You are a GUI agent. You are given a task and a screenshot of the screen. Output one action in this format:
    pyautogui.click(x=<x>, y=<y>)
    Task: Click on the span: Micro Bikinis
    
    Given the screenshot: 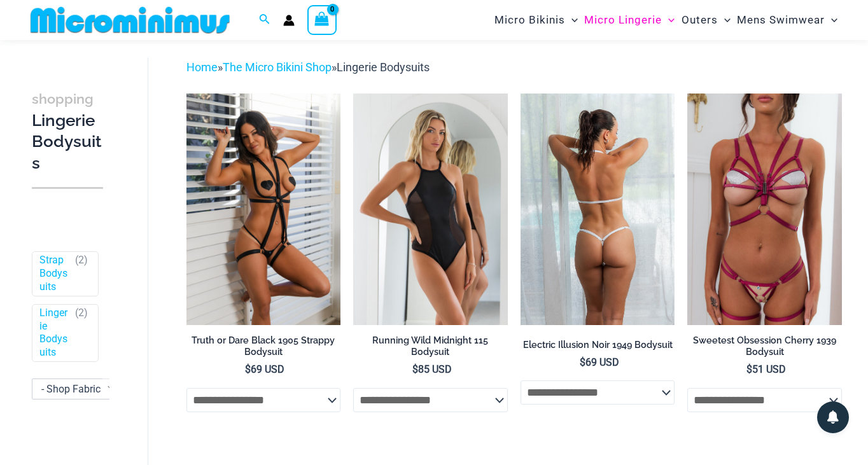 What is the action you would take?
    pyautogui.click(x=529, y=20)
    